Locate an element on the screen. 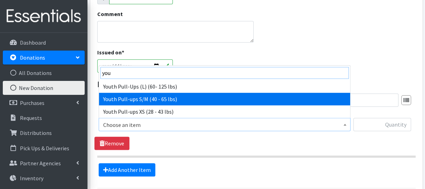 The height and width of the screenshot is (189, 425). label: Issued on is located at coordinates (110, 52).